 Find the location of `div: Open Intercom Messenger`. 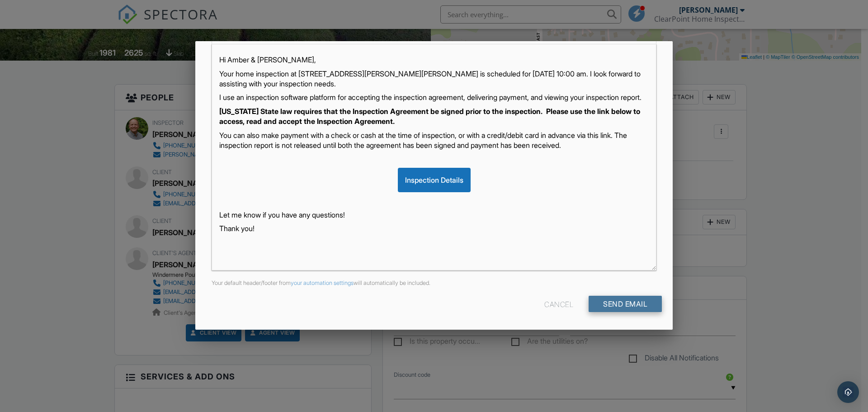

div: Open Intercom Messenger is located at coordinates (848, 393).